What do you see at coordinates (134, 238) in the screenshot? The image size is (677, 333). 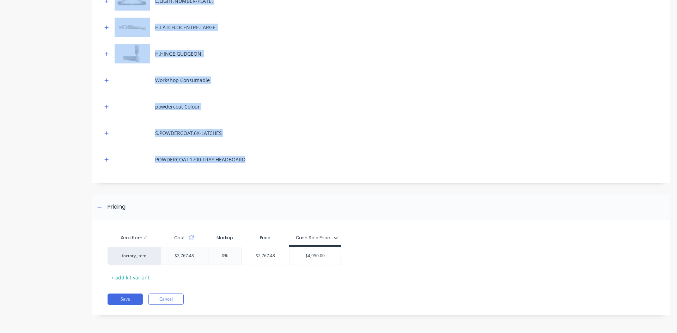 I see `div: Xero Item #` at bounding box center [134, 238].